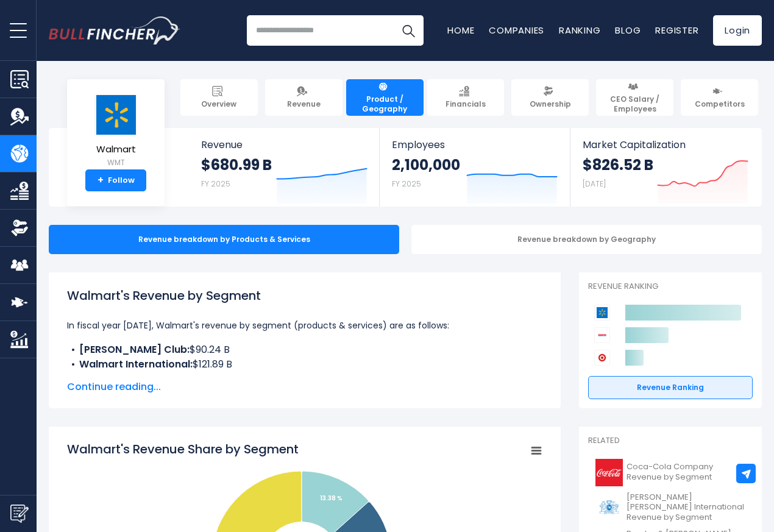 The height and width of the screenshot is (532, 774). What do you see at coordinates (719, 104) in the screenshot?
I see `span: Competitors` at bounding box center [719, 104].